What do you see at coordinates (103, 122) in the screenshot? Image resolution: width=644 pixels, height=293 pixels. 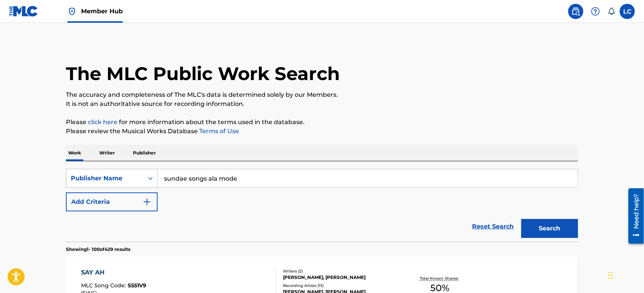 I see `a: click here` at bounding box center [103, 122].